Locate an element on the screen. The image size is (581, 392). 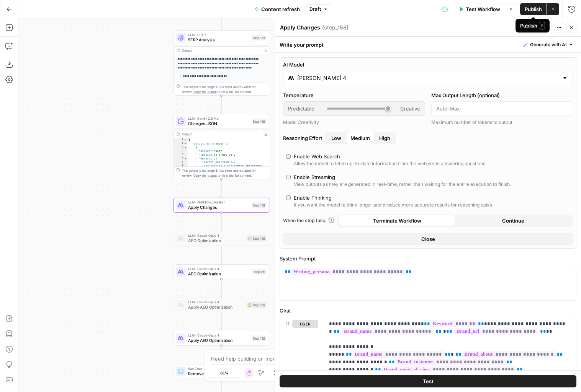
div: 6 is located at coordinates (180, 159).